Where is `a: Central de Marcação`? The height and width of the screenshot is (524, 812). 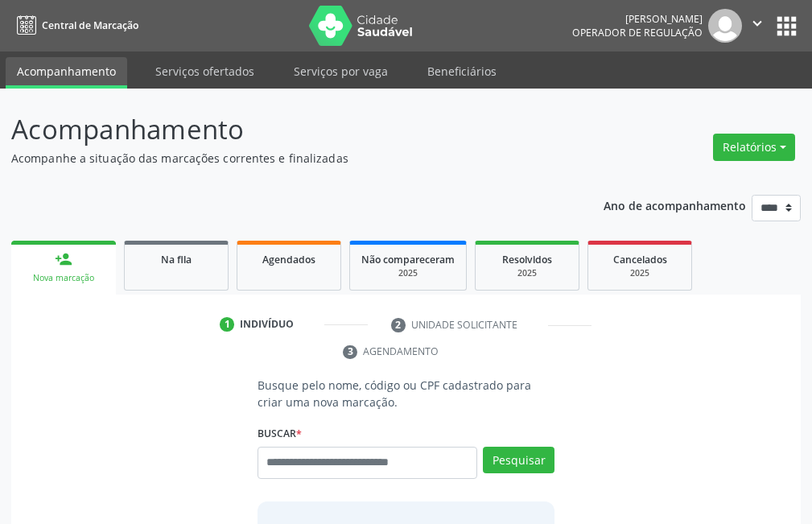 a: Central de Marcação is located at coordinates (75, 25).